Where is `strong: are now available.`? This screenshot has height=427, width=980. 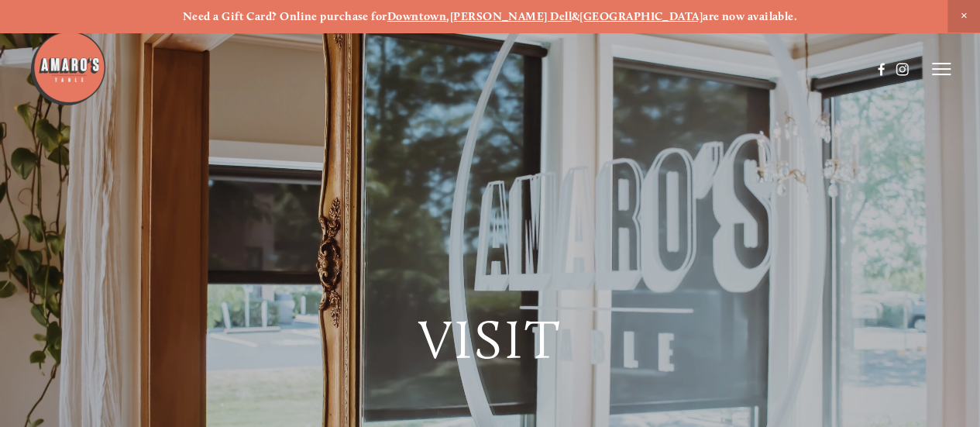 strong: are now available. is located at coordinates (750, 16).